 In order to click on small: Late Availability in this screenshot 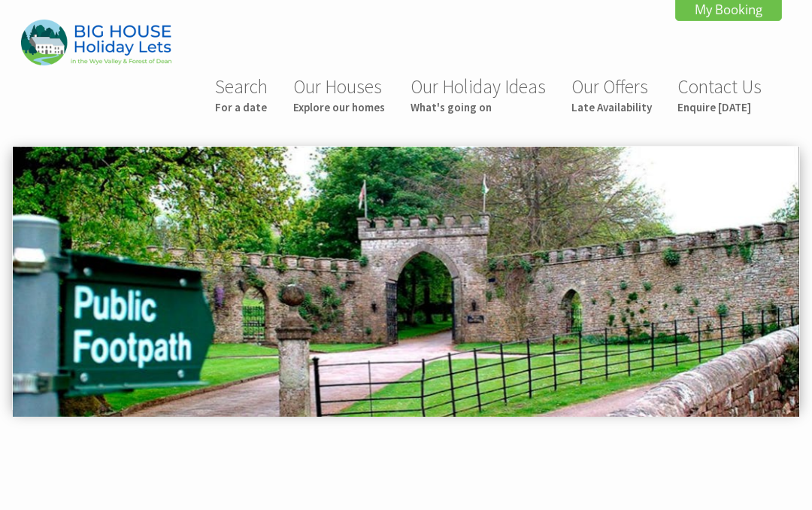, I will do `click(611, 107)`.